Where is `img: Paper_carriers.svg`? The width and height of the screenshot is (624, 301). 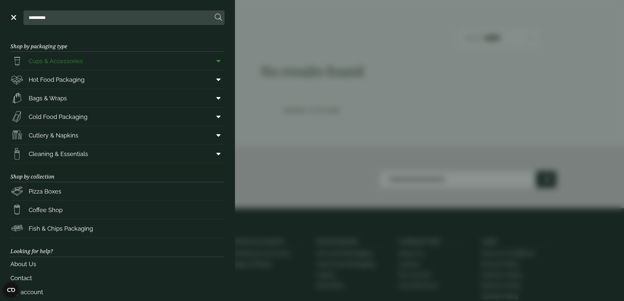
img: Paper_carriers.svg is located at coordinates (17, 98).